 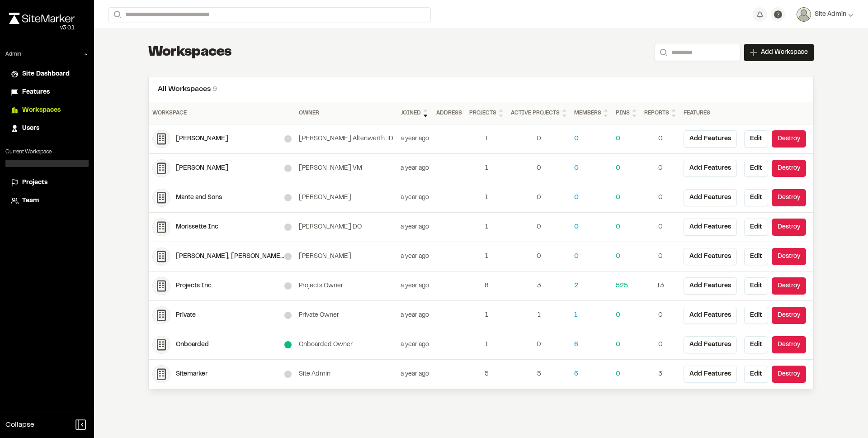 I want to click on div: Morissette Inc, so click(x=230, y=227).